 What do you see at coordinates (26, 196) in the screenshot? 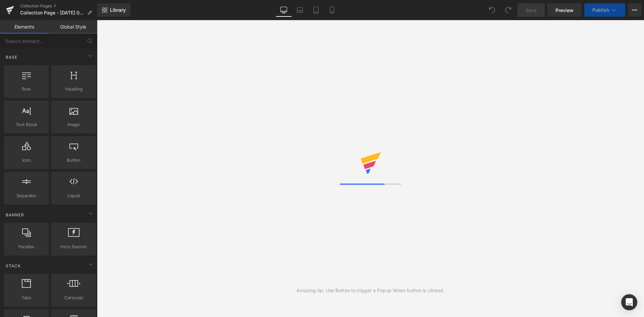
I see `span: Separator` at bounding box center [26, 196].